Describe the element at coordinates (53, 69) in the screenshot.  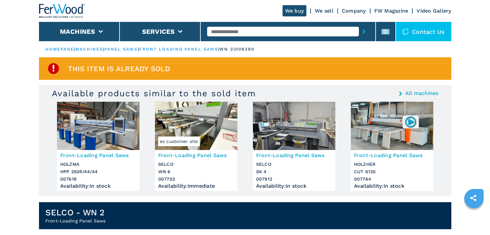
I see `img: SoldProduct` at that location.